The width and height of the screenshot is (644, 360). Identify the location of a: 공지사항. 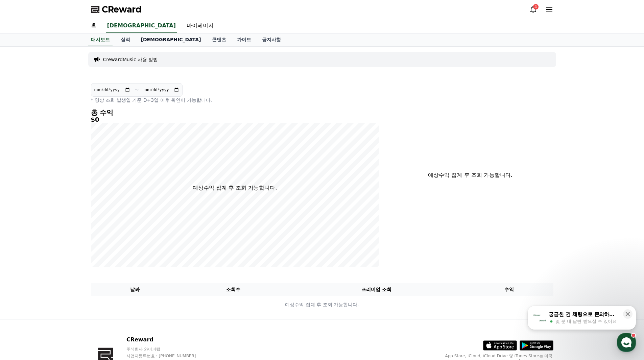
(272, 40).